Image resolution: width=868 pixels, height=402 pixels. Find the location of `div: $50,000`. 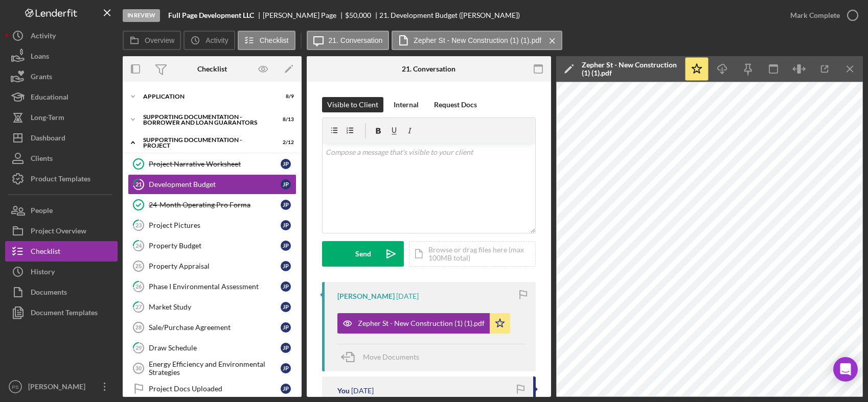

div: $50,000 is located at coordinates (358, 15).